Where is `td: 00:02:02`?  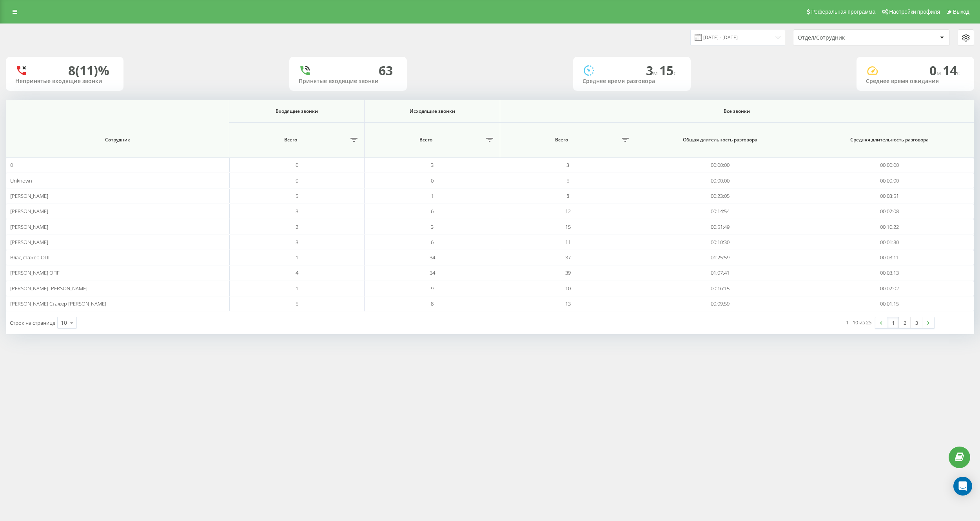
td: 00:02:02 is located at coordinates (890, 288).